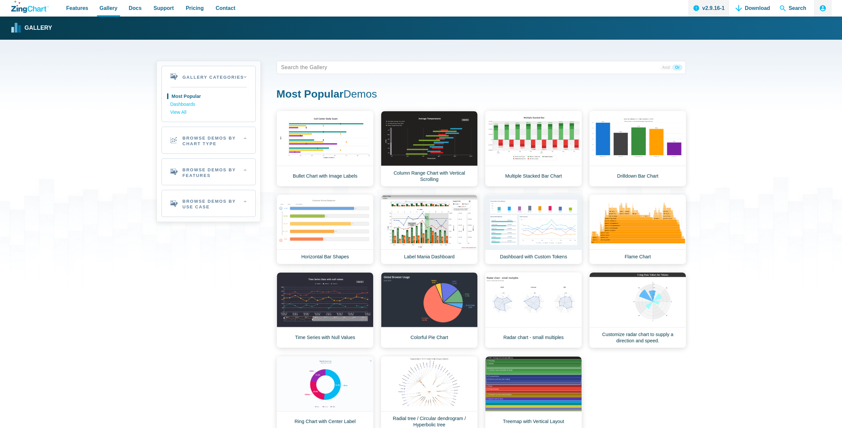 Image resolution: width=842 pixels, height=428 pixels. I want to click on a: Column Range Chart with Vertical Scrolling, so click(429, 149).